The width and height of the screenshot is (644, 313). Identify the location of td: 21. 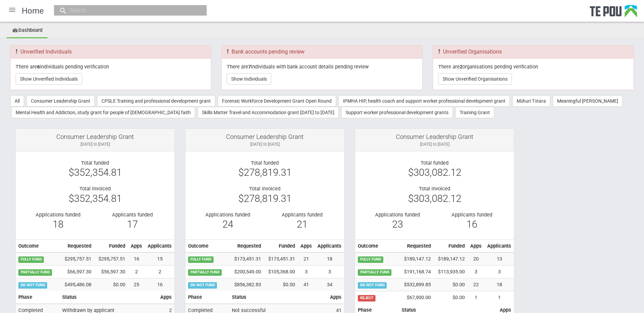
(306, 259).